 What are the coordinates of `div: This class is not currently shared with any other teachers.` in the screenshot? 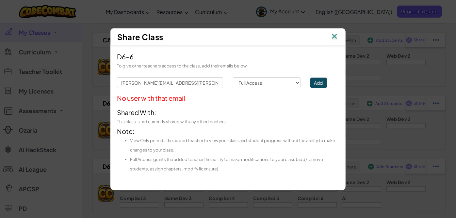 It's located at (228, 122).